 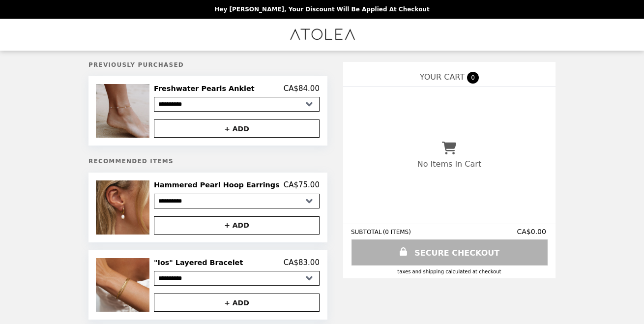 What do you see at coordinates (200, 262) in the screenshot?
I see `h2: "Ios" Layered Bracelet` at bounding box center [200, 262].